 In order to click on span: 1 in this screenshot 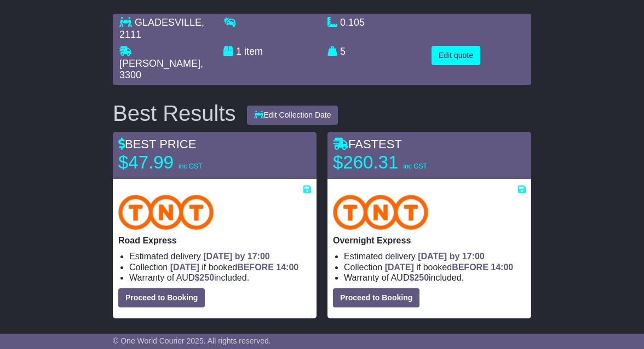, I will do `click(238, 52)`.